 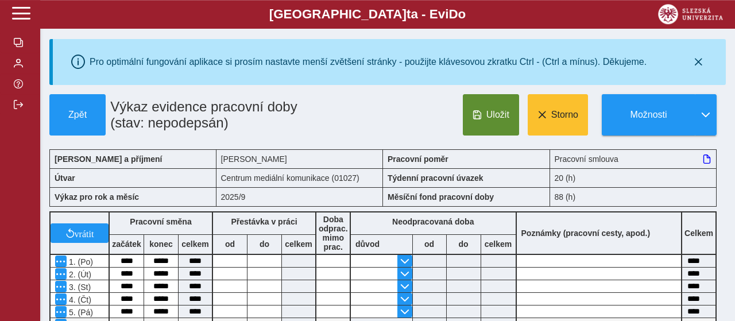 What do you see at coordinates (79, 233) in the screenshot?
I see `button: vrátit` at bounding box center [79, 233].